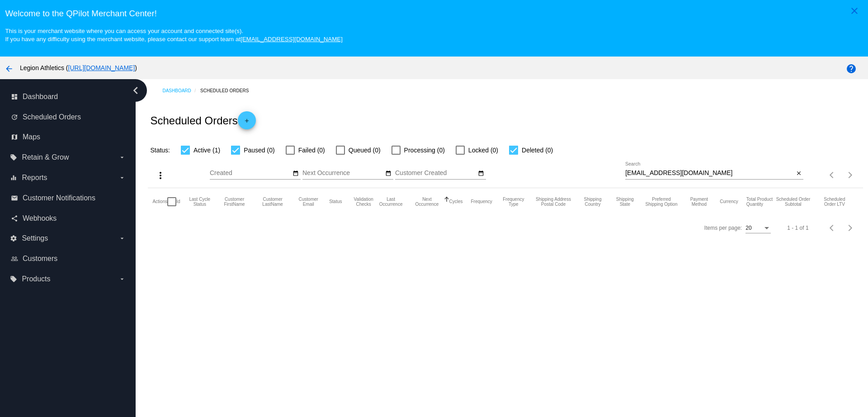  What do you see at coordinates (178, 202) in the screenshot?
I see `button: Change sorting for Id` at bounding box center [178, 202].